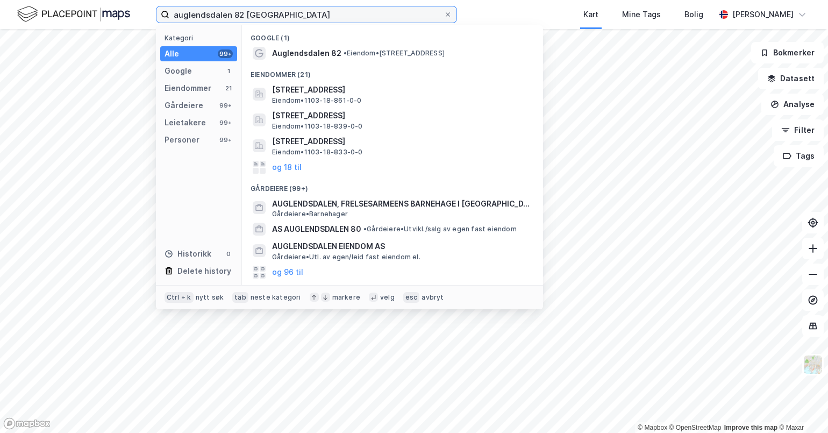 This screenshot has width=828, height=433. Describe the element at coordinates (411, 297) in the screenshot. I see `div: esc` at that location.